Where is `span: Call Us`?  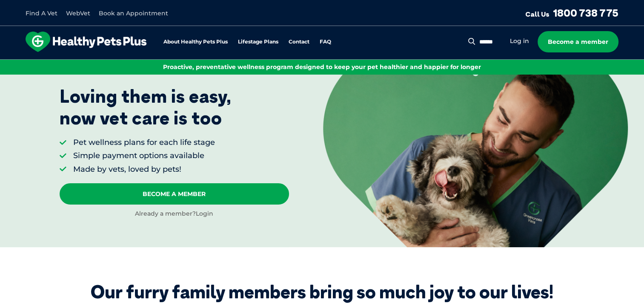
span: Call Us is located at coordinates (537, 14).